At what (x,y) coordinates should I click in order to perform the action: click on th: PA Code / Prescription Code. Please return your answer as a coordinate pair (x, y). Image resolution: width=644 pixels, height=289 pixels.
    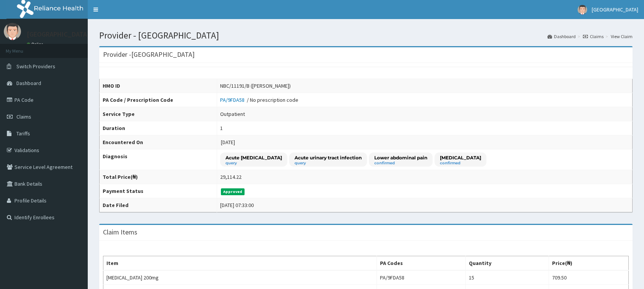
    Looking at the image, I should click on (158, 100).